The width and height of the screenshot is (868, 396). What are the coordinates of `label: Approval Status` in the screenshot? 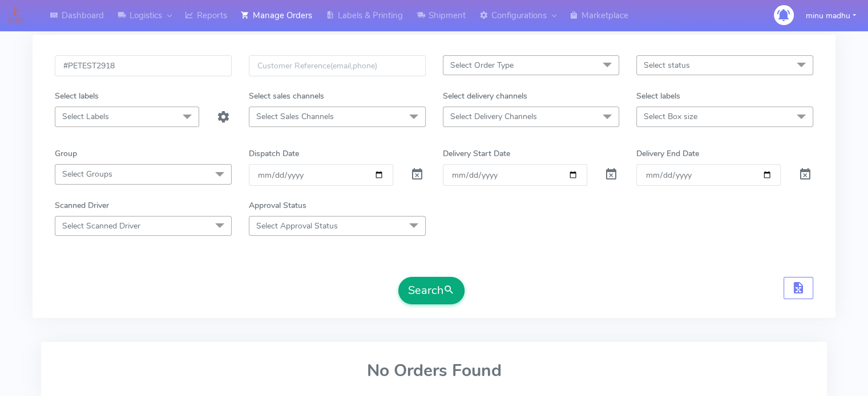 It's located at (277, 205).